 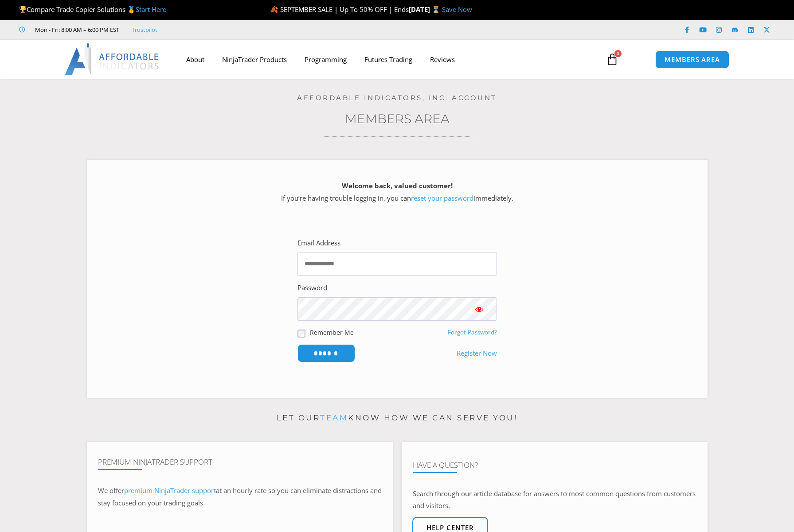 I want to click on span: Help center, so click(x=450, y=527).